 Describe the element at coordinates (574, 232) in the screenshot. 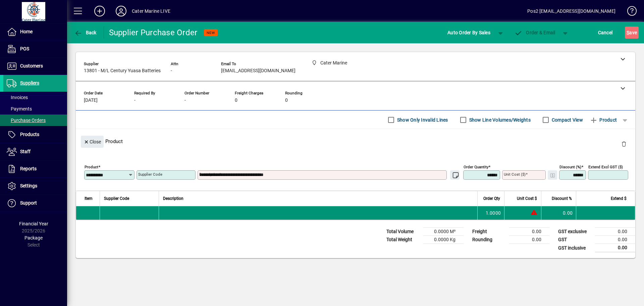

I see `td: GST exclusive` at that location.